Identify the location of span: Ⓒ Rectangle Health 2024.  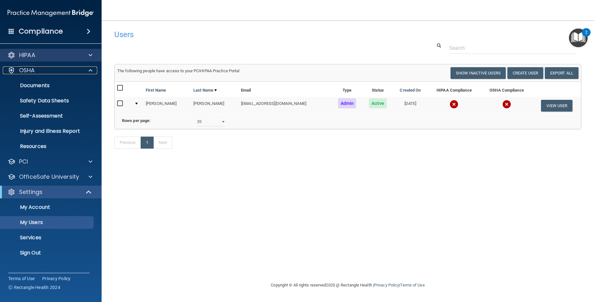
(34, 288).